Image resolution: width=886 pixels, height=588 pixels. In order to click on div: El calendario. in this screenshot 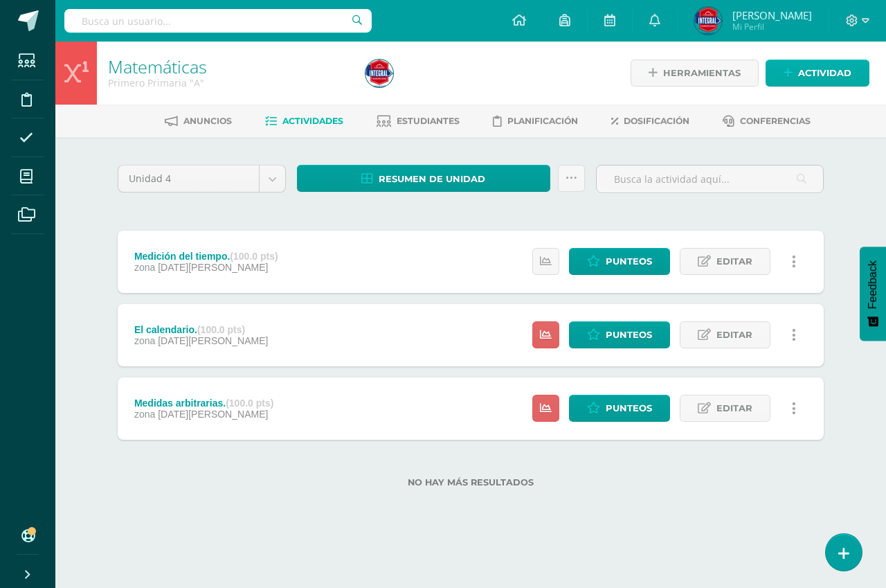, I will do `click(201, 329)`.